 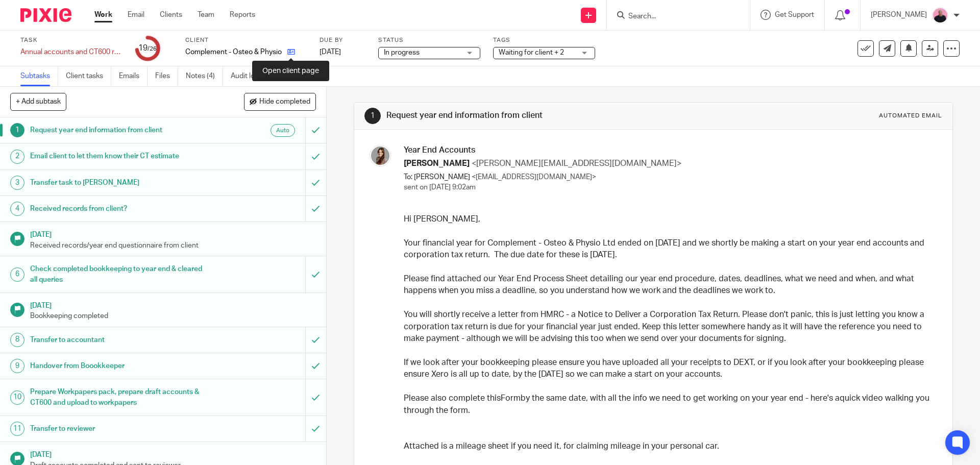 What do you see at coordinates (71, 41) in the screenshot?
I see `label: Task` at bounding box center [71, 41].